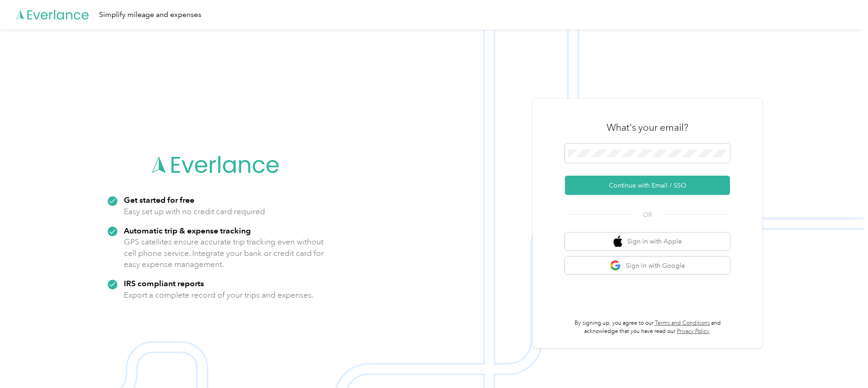 The image size is (868, 388). Describe the element at coordinates (618, 241) in the screenshot. I see `img: apple logo` at that location.